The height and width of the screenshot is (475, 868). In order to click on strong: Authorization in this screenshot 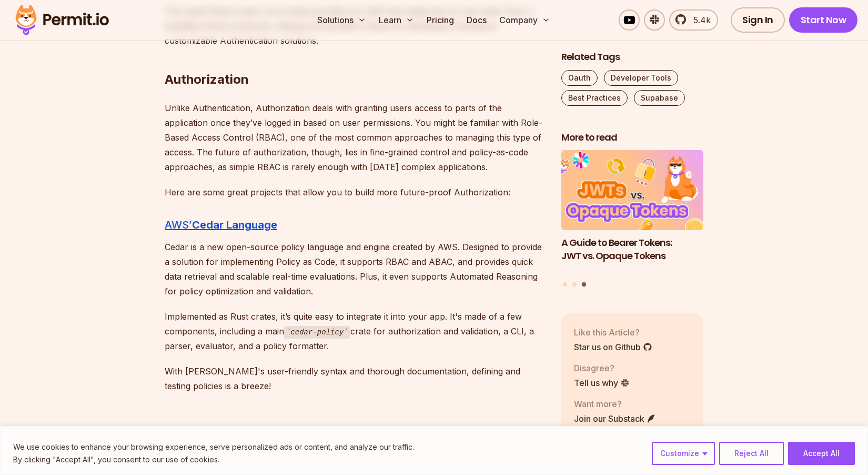, I will do `click(207, 79)`.